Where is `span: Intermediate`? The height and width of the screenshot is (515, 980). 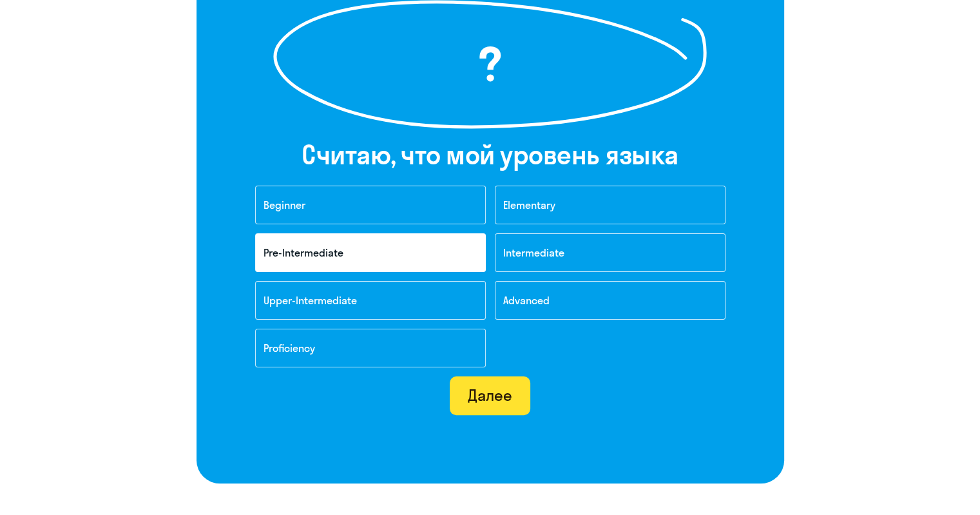 span: Intermediate is located at coordinates (533, 252).